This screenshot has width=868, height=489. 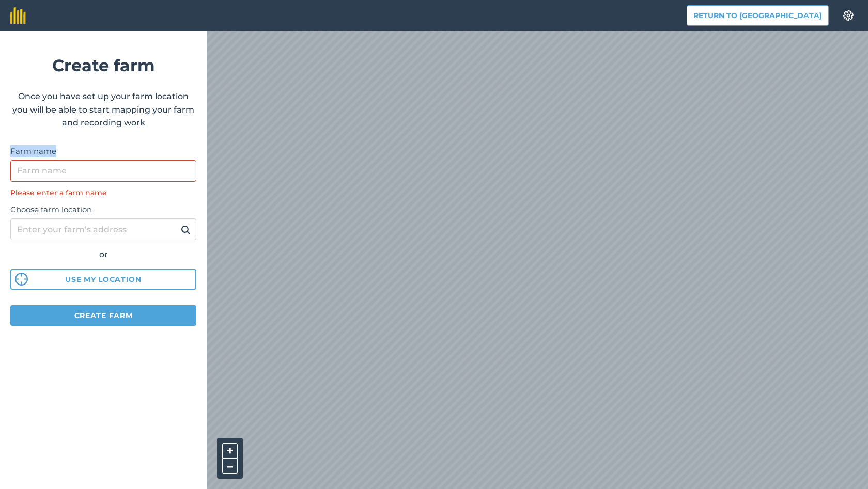 I want to click on button: Use my location, so click(x=103, y=280).